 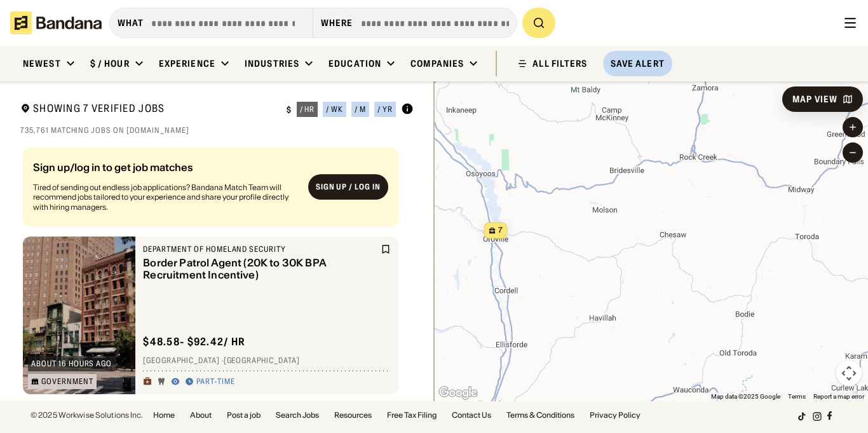 I want to click on div: $ 48.58 - $92.42 / hr, so click(x=194, y=341).